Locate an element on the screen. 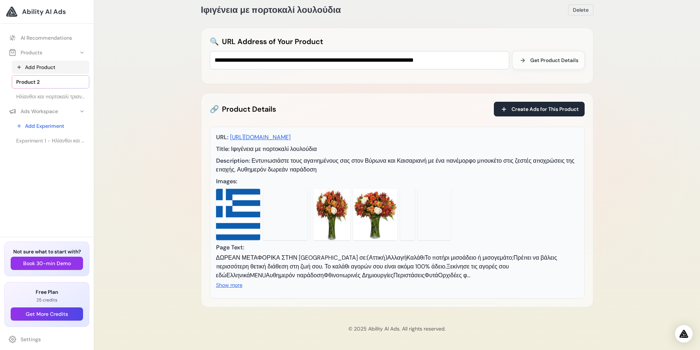 Image resolution: width=700 pixels, height=350 pixels. span: Description: is located at coordinates (233, 161).